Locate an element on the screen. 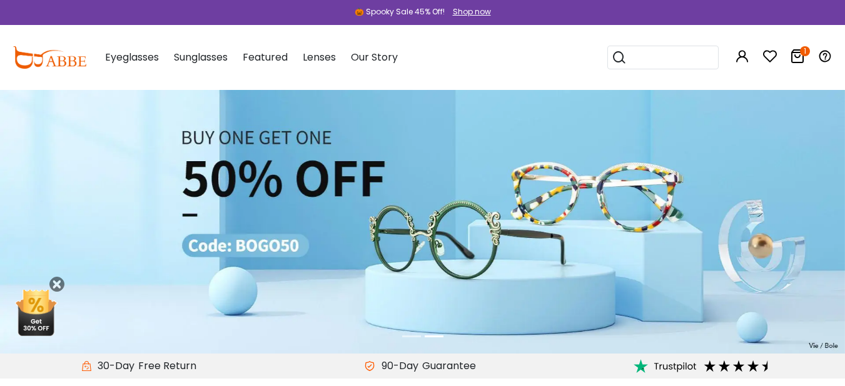  a: Shop now is located at coordinates (468, 11).